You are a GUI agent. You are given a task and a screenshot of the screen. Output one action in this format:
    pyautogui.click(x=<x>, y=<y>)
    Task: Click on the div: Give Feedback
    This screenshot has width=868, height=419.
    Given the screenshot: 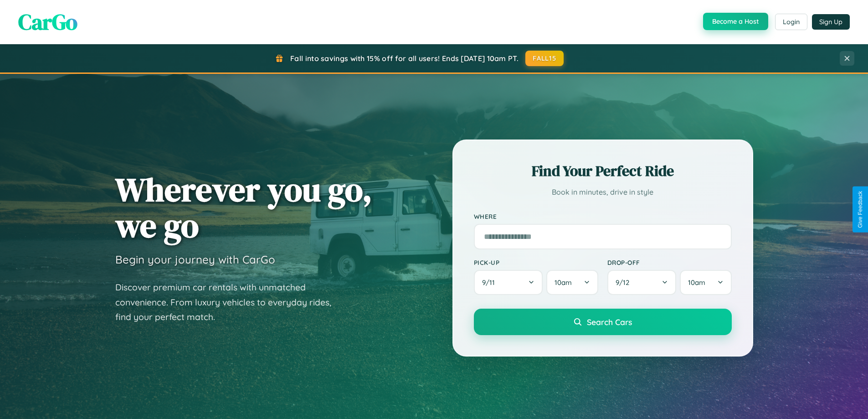 What is the action you would take?
    pyautogui.click(x=861, y=210)
    